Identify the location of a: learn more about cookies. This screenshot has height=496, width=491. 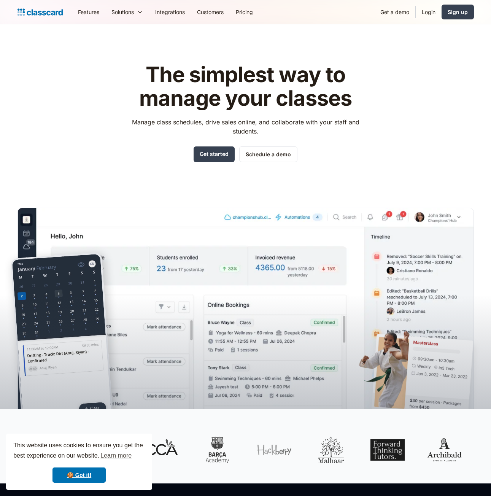
(116, 456).